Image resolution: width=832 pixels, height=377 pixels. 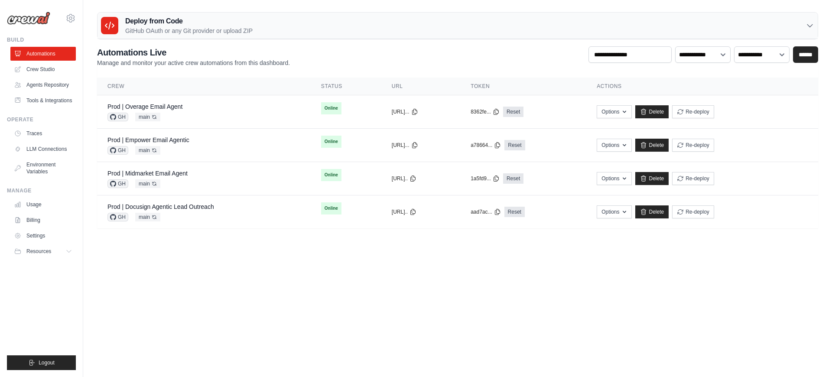 I want to click on h3: Deploy from Code, so click(x=189, y=21).